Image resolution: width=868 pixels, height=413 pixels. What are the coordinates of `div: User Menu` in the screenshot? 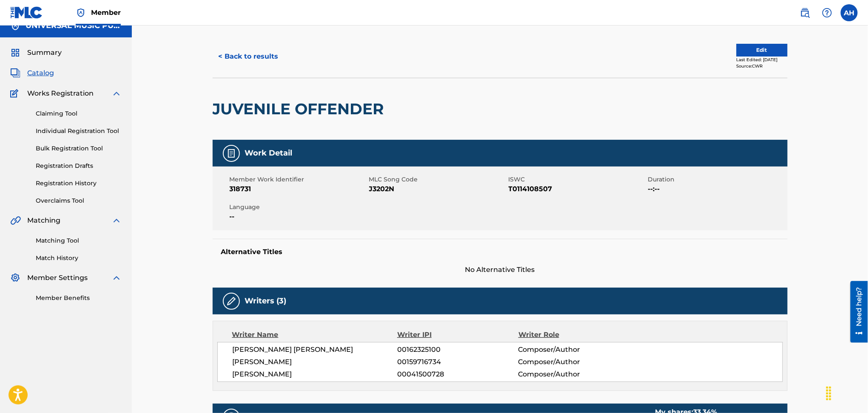 It's located at (850, 13).